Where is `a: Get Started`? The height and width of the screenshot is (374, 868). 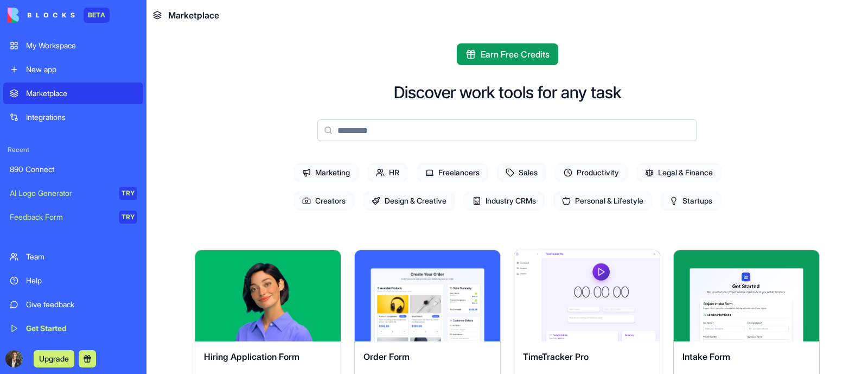
a: Get Started is located at coordinates (73, 329).